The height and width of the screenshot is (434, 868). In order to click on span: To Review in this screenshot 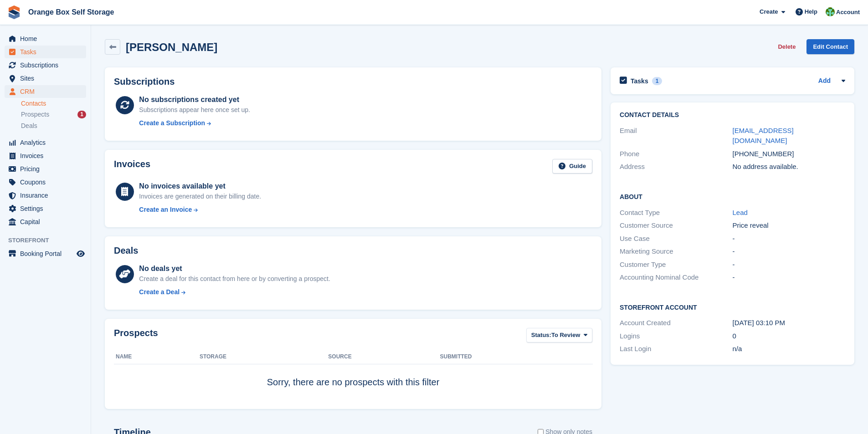, I will do `click(565, 335)`.